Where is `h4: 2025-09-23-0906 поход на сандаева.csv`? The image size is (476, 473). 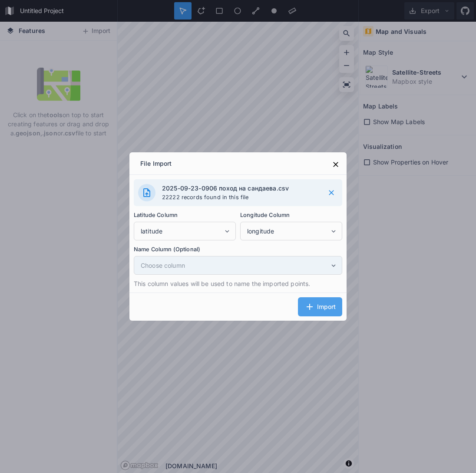 h4: 2025-09-23-0906 поход на сандаева.csv is located at coordinates (240, 188).